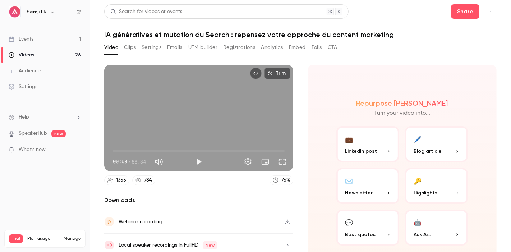 The image size is (511, 252). What do you see at coordinates (368, 228) in the screenshot?
I see `button: 💬Best quotes` at bounding box center [368, 228].